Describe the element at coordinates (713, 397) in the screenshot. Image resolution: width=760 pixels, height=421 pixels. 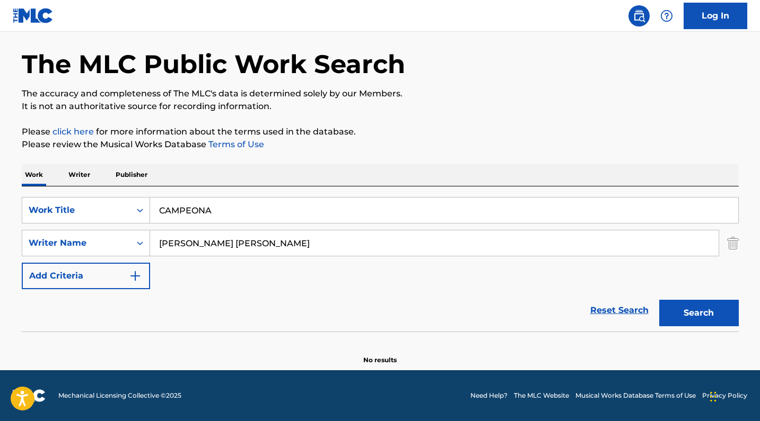
I see `div: Drag` at that location.